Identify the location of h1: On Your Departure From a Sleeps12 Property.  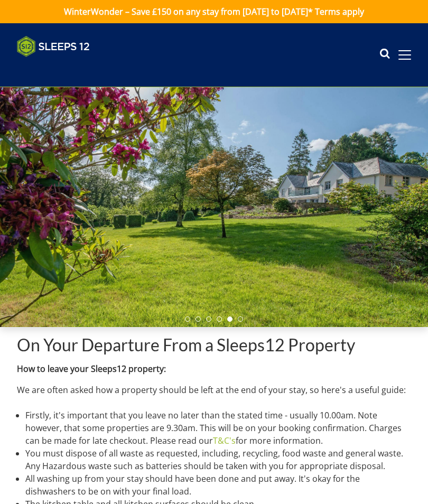
(214, 344).